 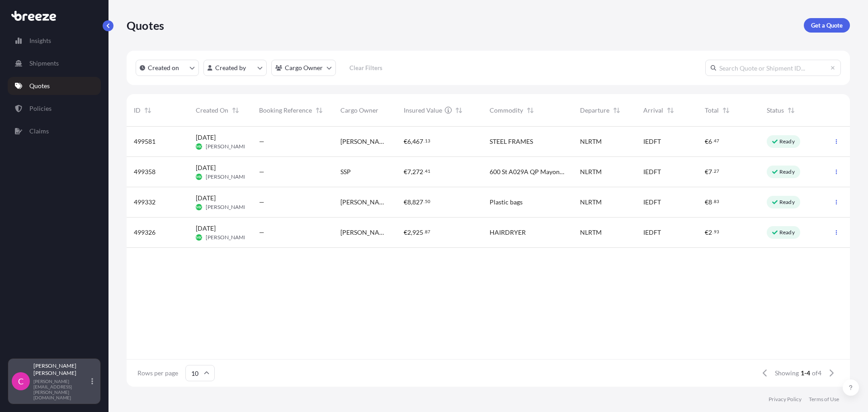 I want to click on p: Shipments, so click(x=44, y=63).